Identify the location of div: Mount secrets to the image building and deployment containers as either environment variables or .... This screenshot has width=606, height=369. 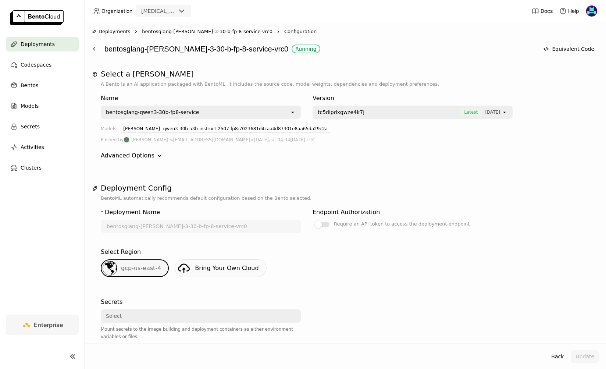
(201, 333).